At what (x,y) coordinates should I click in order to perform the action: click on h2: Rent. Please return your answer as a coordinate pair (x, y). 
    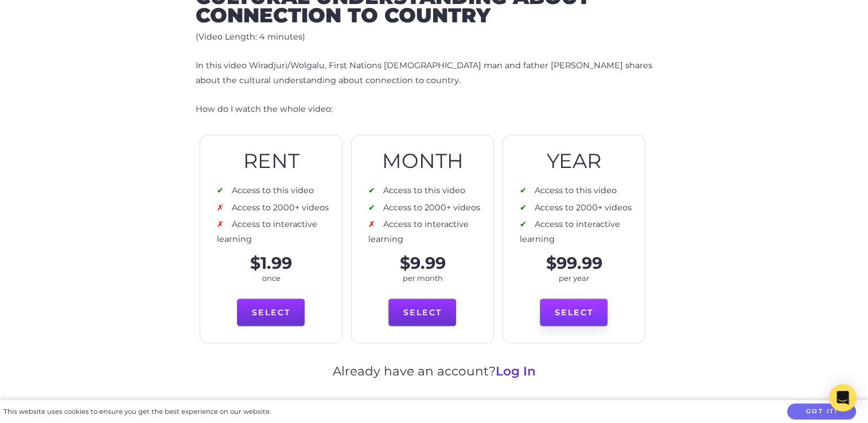
    Looking at the image, I should click on (272, 162).